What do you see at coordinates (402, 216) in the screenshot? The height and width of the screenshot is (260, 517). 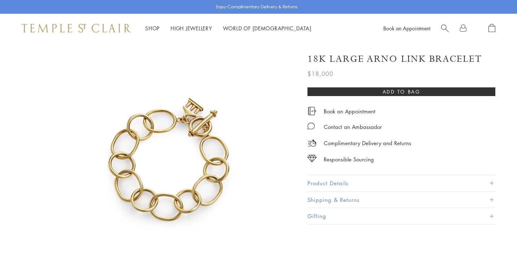 I see `button: Gifting` at bounding box center [402, 216].